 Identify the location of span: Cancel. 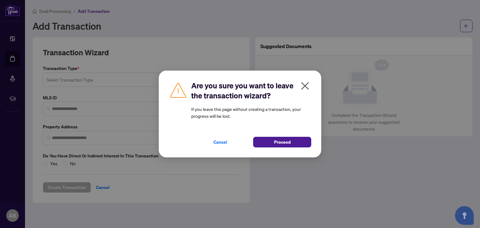
(220, 142).